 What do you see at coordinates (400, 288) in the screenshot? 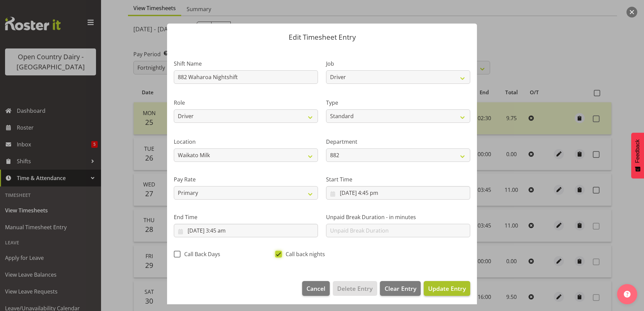
I see `button: Clear Entry` at bounding box center [400, 288].